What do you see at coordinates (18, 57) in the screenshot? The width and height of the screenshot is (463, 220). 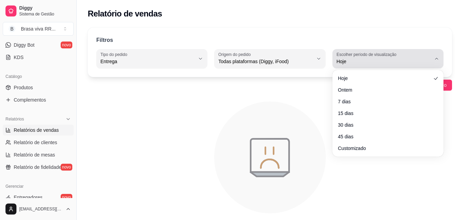 I see `span: KDS` at bounding box center [18, 57].